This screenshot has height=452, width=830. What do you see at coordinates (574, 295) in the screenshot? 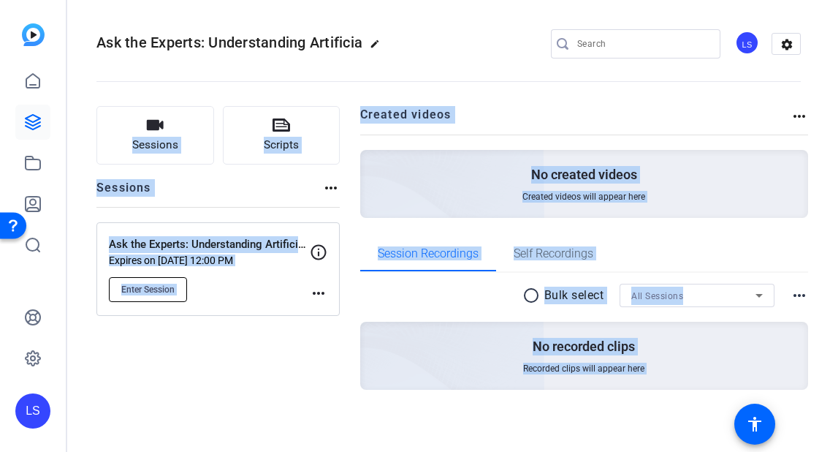
I see `p: Bulk select` at bounding box center [574, 295].